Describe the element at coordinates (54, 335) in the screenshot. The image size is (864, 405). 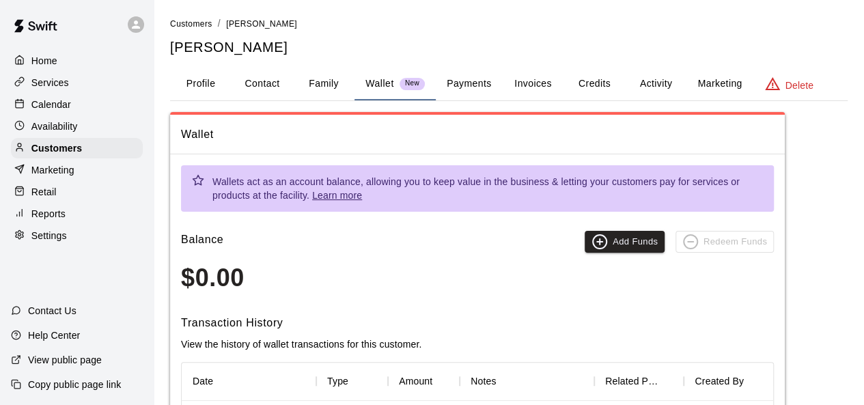
I see `p: Help Center` at that location.